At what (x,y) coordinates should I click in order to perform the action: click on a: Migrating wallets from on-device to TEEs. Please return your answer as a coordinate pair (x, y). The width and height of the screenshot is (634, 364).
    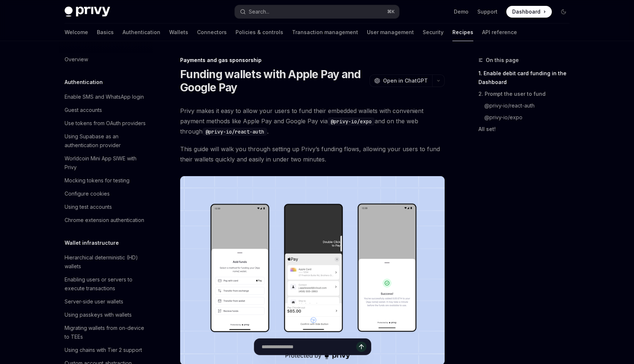
    Looking at the image, I should click on (106, 332).